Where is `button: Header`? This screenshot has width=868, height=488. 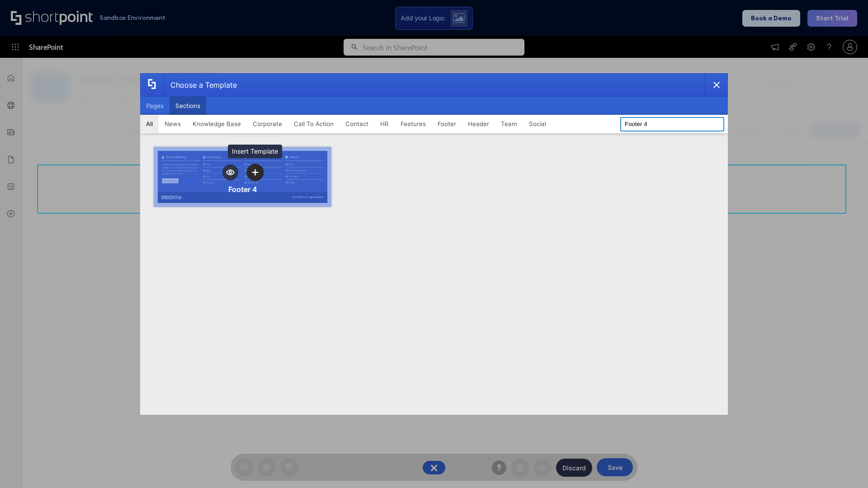 button: Header is located at coordinates (478, 124).